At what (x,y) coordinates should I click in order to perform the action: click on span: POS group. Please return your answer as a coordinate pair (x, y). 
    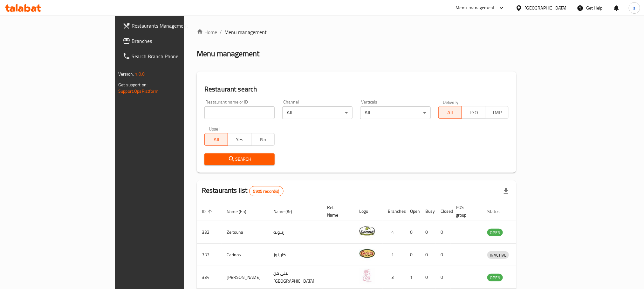
    Looking at the image, I should click on (465, 211).